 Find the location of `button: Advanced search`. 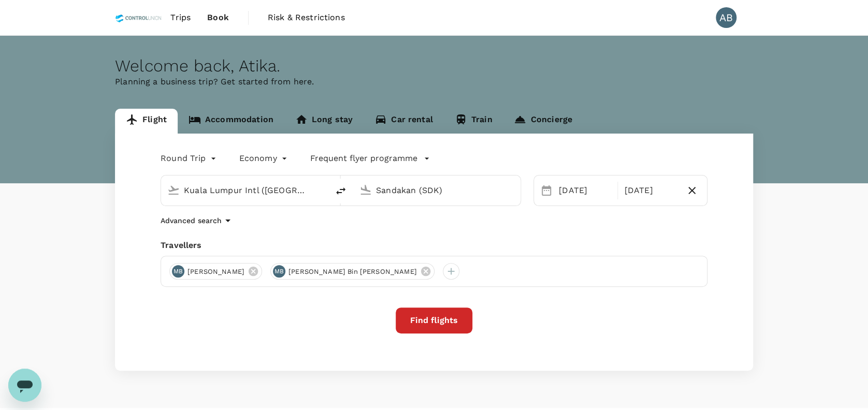

button: Advanced search is located at coordinates (198, 221).